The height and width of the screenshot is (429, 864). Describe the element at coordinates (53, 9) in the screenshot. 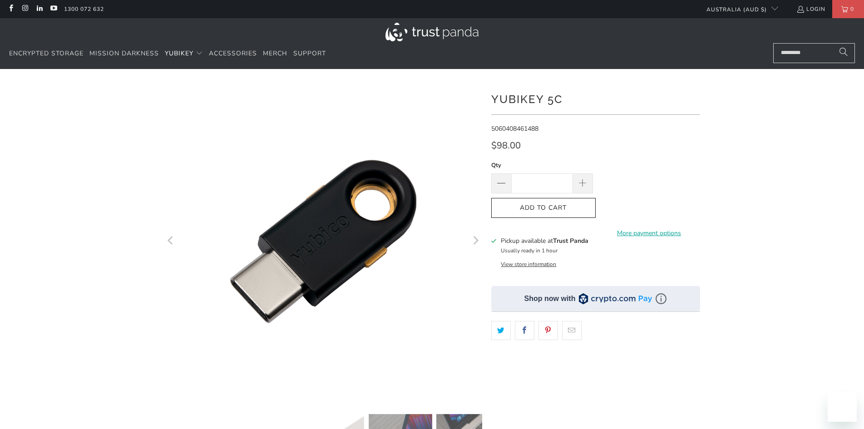

I see `a: Trust Panda Australia on YouTube` at that location.